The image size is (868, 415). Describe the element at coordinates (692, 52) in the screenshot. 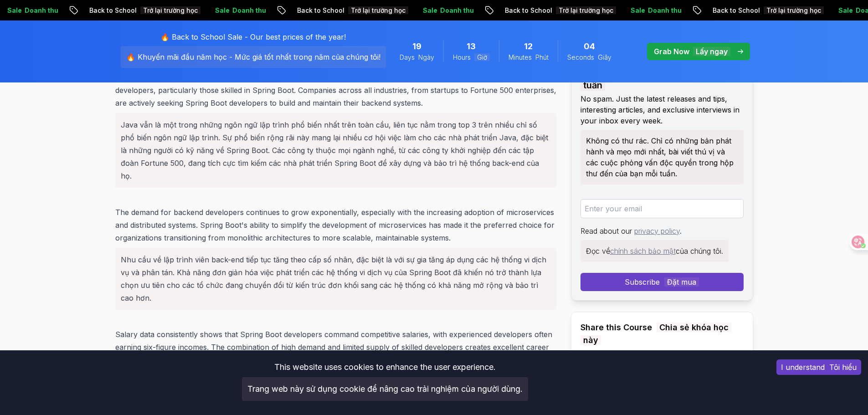

I see `p: Grab Now` at that location.